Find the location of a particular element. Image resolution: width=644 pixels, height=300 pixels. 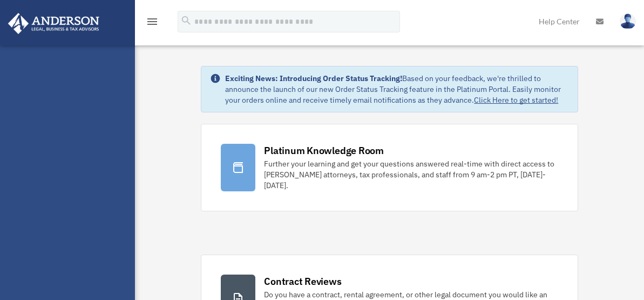

div: Platinum Knowledge Room is located at coordinates (324, 150).